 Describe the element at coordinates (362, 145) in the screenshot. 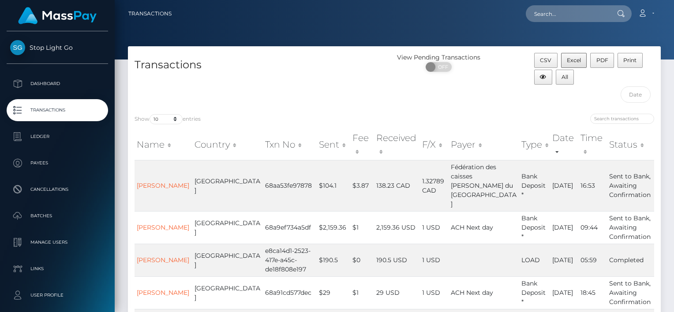

I see `th: Fee: activate to sort column ascending` at that location.